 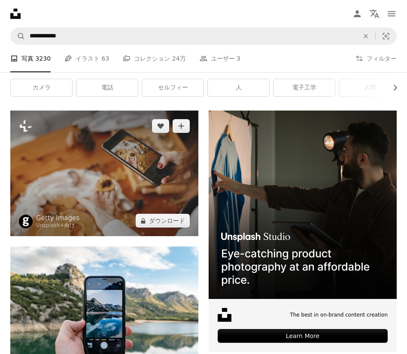 What do you see at coordinates (163, 220) in the screenshot?
I see `button: ダウンロード` at bounding box center [163, 220].